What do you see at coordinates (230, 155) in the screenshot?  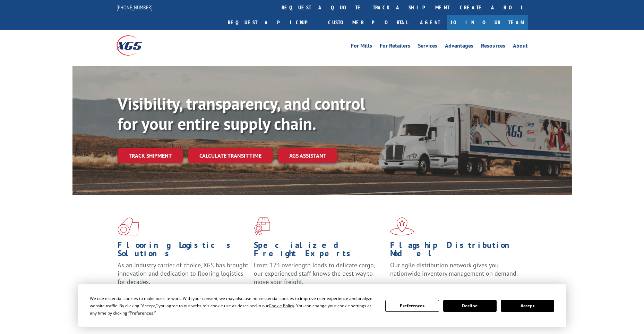 I see `a: Calculate transit time` at bounding box center [230, 155].